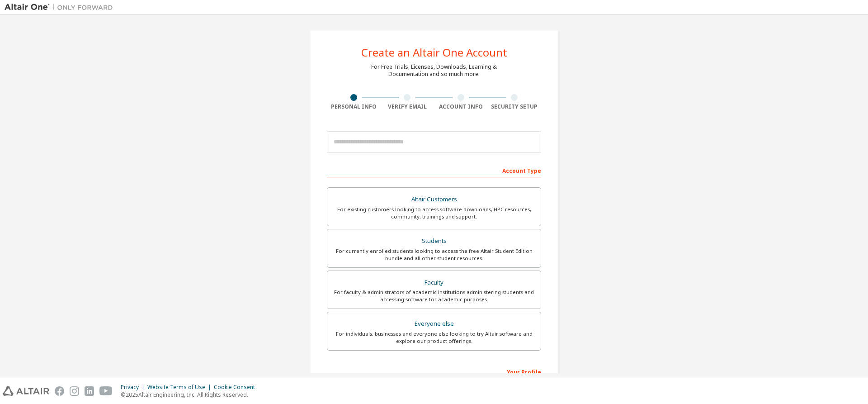 The height and width of the screenshot is (404, 868). Describe the element at coordinates (134, 387) in the screenshot. I see `div: Privacy` at that location.